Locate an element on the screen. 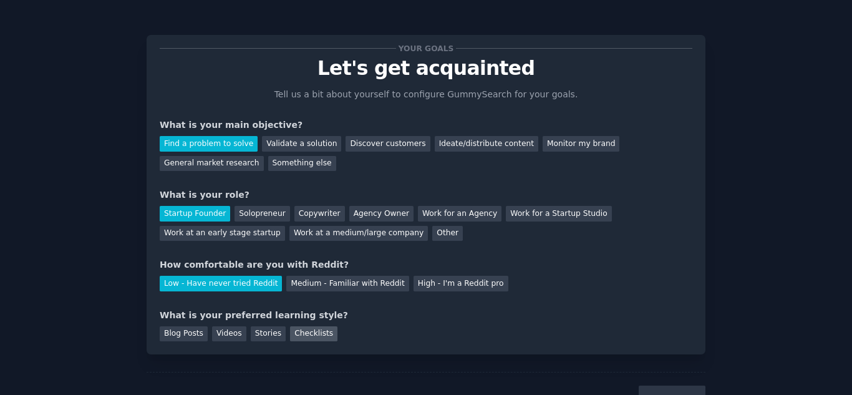 This screenshot has width=852, height=395. div: Medium - Familiar with Reddit is located at coordinates (348, 283).